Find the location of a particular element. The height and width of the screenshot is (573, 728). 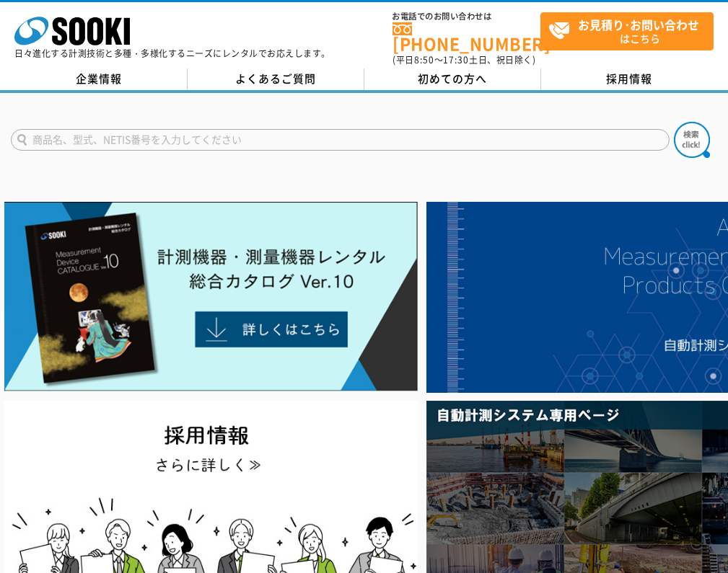

input: 商品名、型式、NETIS番号を入力してください is located at coordinates (340, 140).